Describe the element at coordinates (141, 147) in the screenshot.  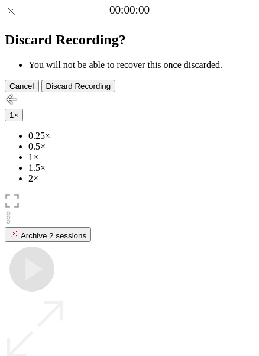
I see `li: 0.5×` at that location.